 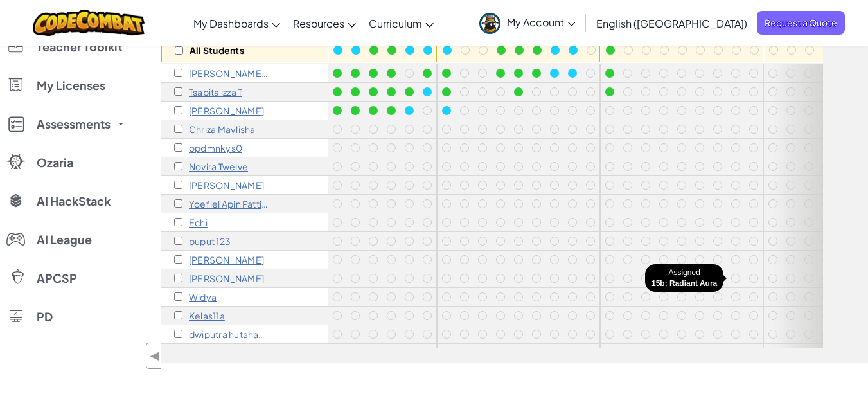 I want to click on a: CodeCombat logo, so click(x=89, y=23).